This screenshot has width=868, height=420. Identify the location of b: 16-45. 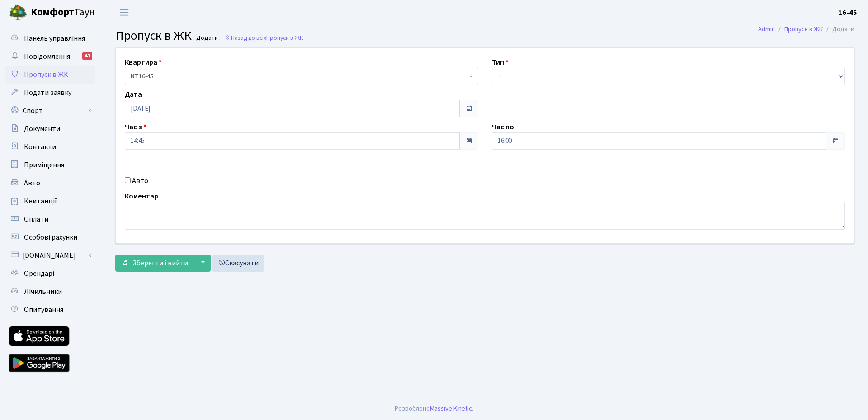
(848, 12).